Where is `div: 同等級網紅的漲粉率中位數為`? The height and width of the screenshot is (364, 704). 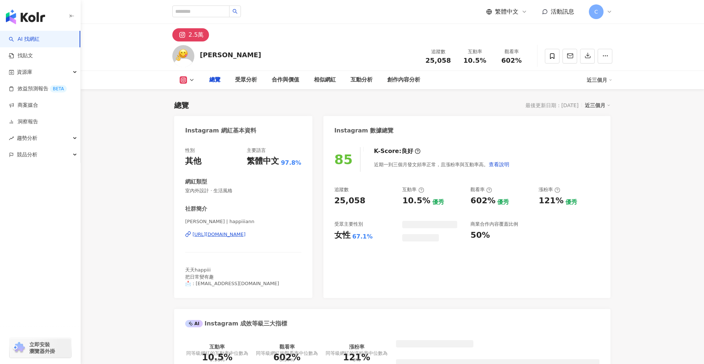
div: 同等級網紅的漲粉率中位數為 is located at coordinates (357, 357).